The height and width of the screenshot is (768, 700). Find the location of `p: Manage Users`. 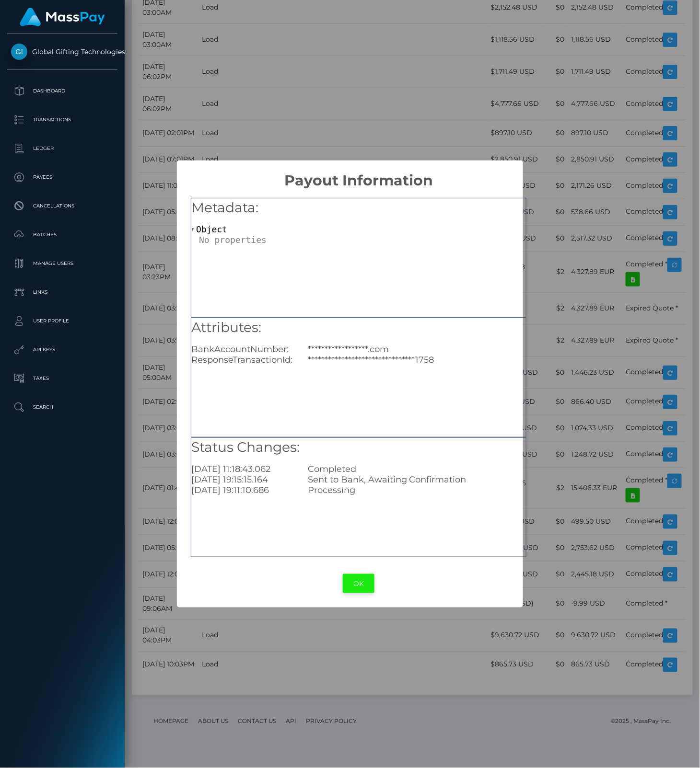

p: Manage Users is located at coordinates (62, 264).